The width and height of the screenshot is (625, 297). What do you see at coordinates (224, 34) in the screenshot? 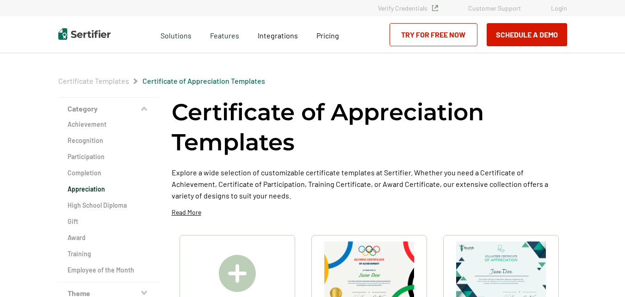
I see `span: Features` at bounding box center [224, 34].